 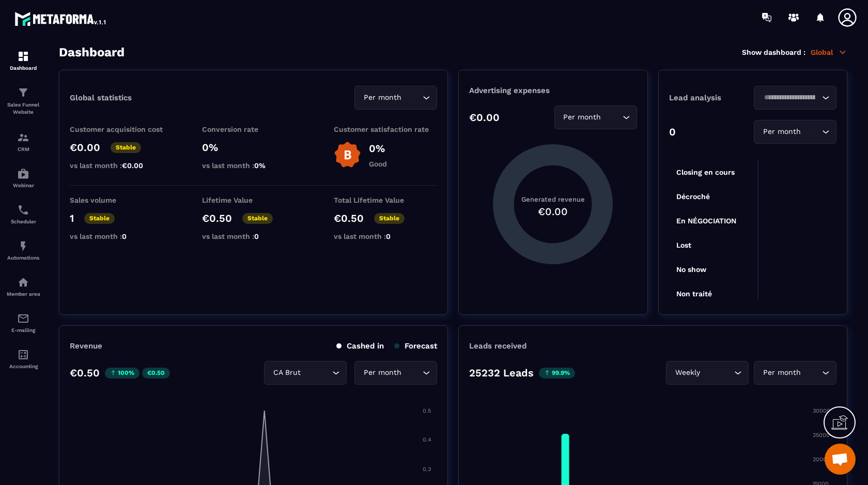 What do you see at coordinates (821, 434) in the screenshot?
I see `tspan: 25000` at bounding box center [821, 434].